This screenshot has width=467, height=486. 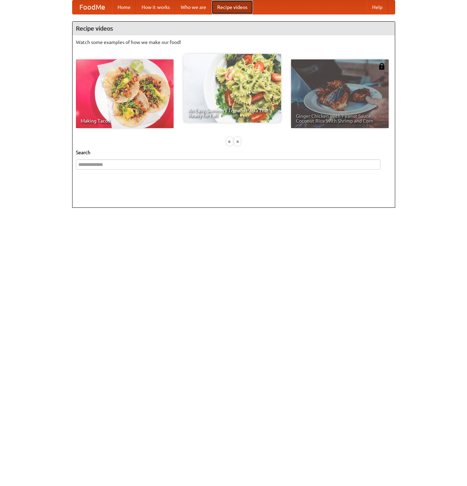 What do you see at coordinates (125, 121) in the screenshot?
I see `span: Making Tacos` at bounding box center [125, 121].